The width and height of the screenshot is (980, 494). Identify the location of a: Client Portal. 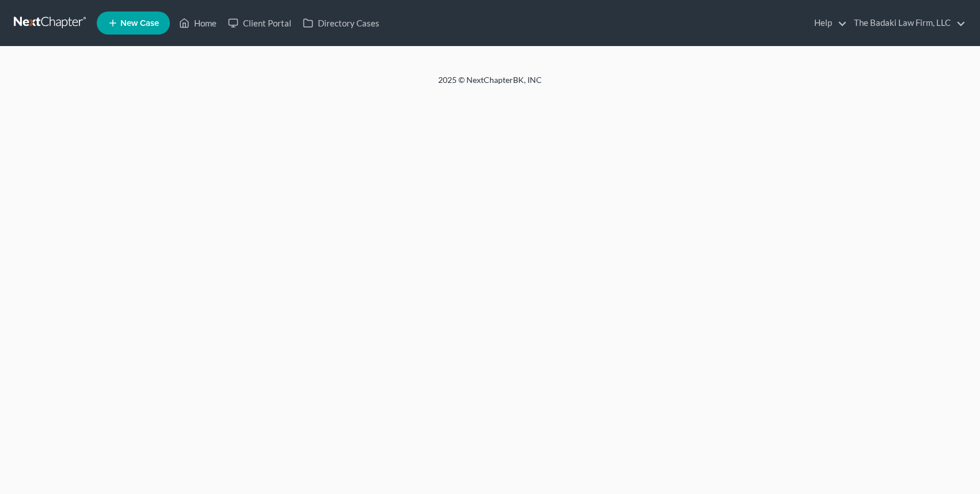
(260, 23).